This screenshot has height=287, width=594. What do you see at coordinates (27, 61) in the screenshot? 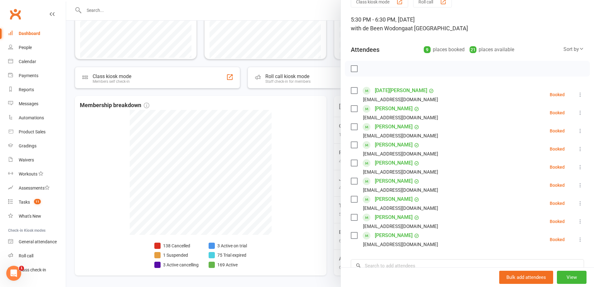
I see `div: Calendar` at bounding box center [27, 61].